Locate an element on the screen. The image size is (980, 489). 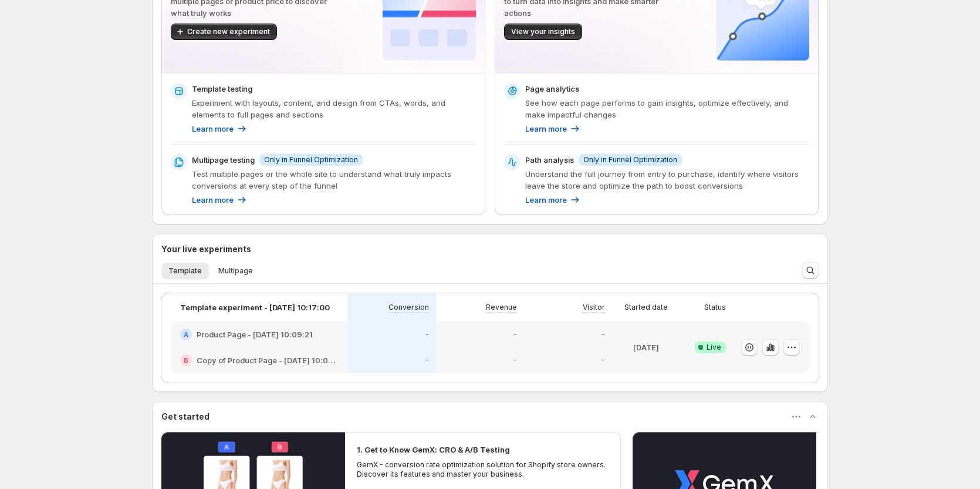
h2: 1. Get to Know GemX: CRO & A/B Testing is located at coordinates (434, 449).